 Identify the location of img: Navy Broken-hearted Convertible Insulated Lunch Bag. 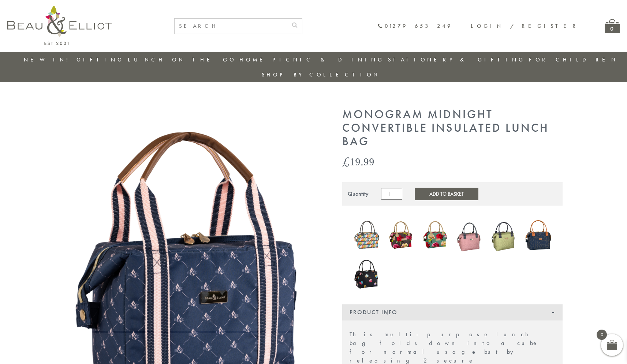
(538, 235).